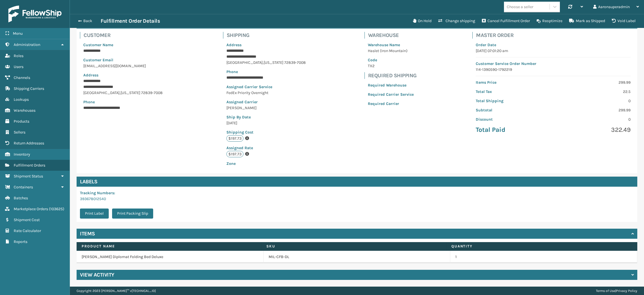 This screenshot has height=295, width=644. Describe the element at coordinates (539, 246) in the screenshot. I see `label: Quantity` at that location.